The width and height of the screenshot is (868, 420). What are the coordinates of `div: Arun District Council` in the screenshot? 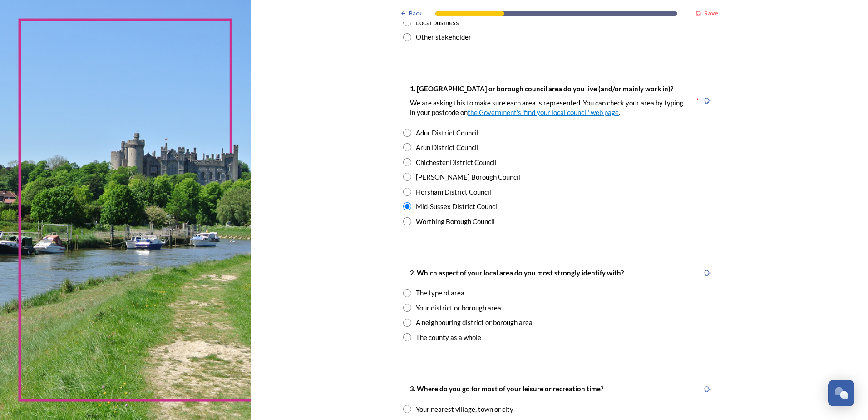 It's located at (447, 147).